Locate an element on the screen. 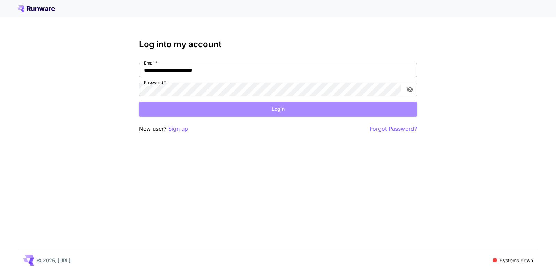 The image size is (556, 273). p: Systems down is located at coordinates (516, 261).